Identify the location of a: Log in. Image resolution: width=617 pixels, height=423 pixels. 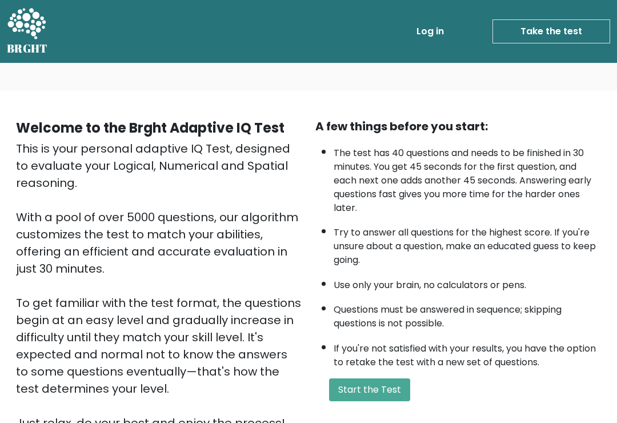
(430, 31).